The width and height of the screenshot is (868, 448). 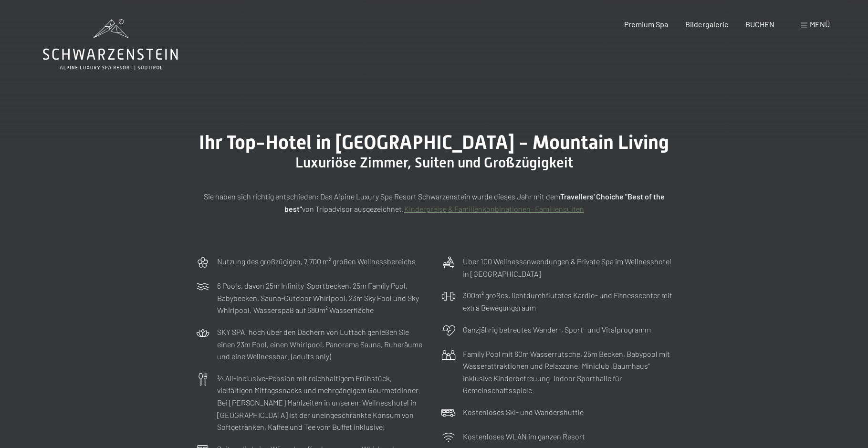 What do you see at coordinates (474, 202) in the screenshot?
I see `strong: Travellers' Choiche "Best of the best"` at bounding box center [474, 202].